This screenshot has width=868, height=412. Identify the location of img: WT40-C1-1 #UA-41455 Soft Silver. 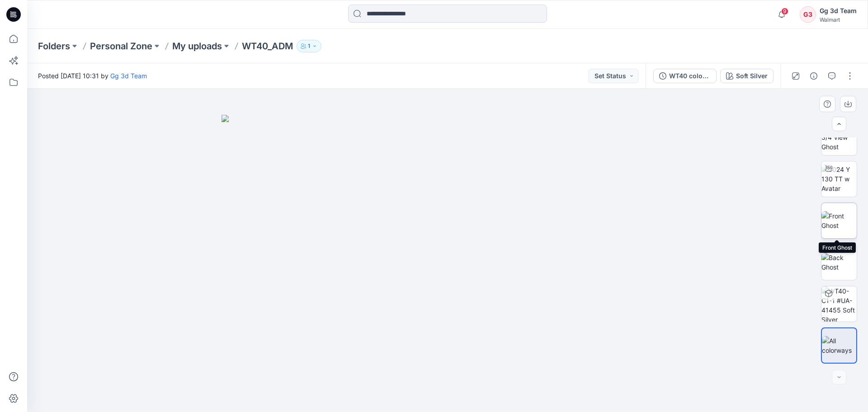
(839, 304).